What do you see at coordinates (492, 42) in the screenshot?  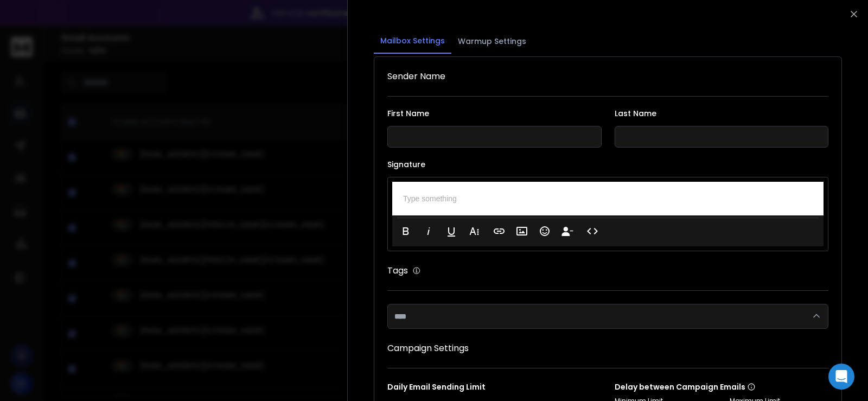 I see `button: Warmup Settings` at bounding box center [492, 42].